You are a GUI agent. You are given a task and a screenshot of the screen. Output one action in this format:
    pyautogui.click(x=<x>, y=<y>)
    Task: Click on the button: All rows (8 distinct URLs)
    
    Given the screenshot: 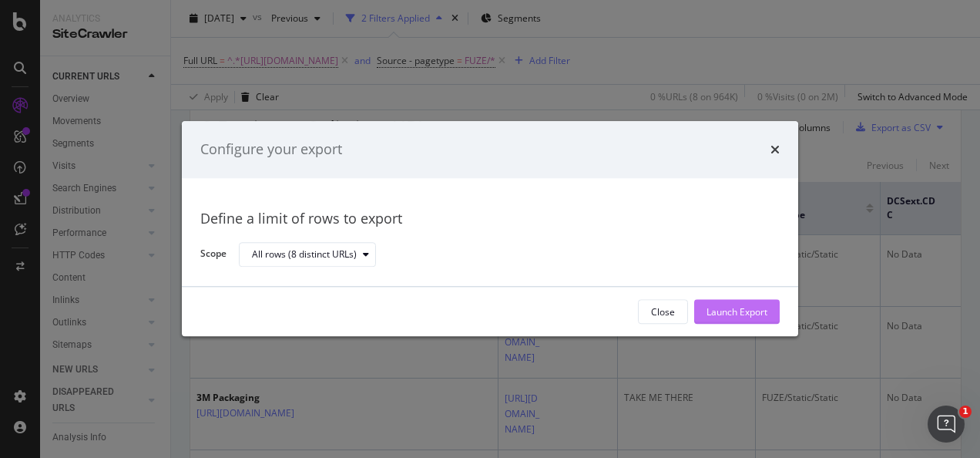 What is the action you would take?
    pyautogui.click(x=308, y=254)
    